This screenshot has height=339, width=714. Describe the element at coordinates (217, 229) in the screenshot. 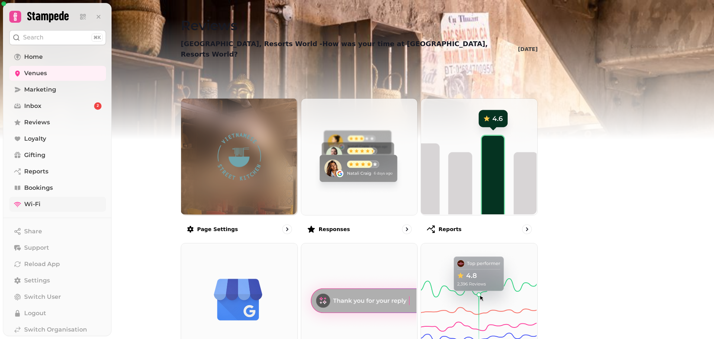

I see `p: Page settings` at that location.